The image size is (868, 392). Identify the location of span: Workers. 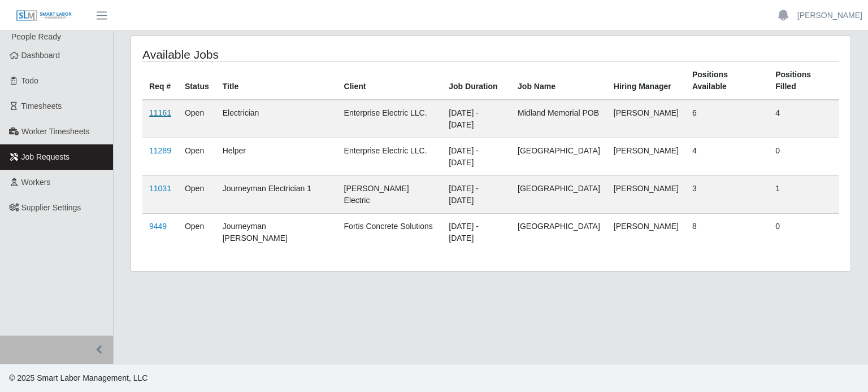
(36, 182).